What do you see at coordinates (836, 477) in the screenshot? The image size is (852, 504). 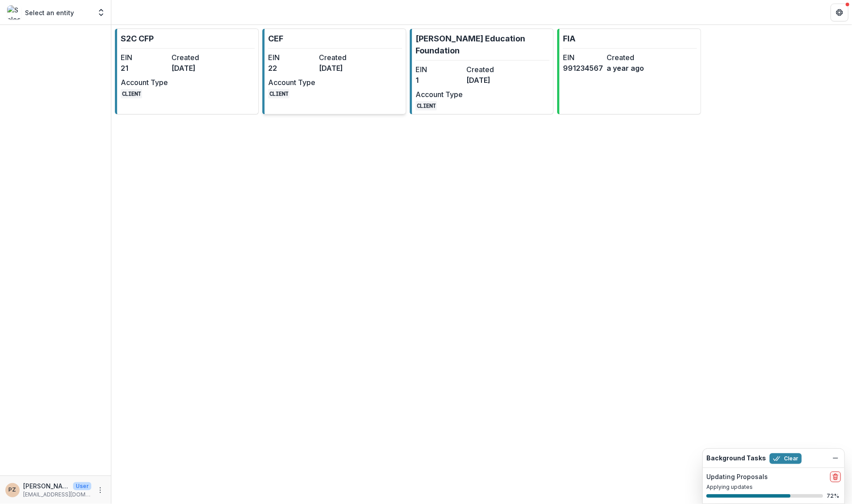 I see `button: delete` at bounding box center [836, 477].